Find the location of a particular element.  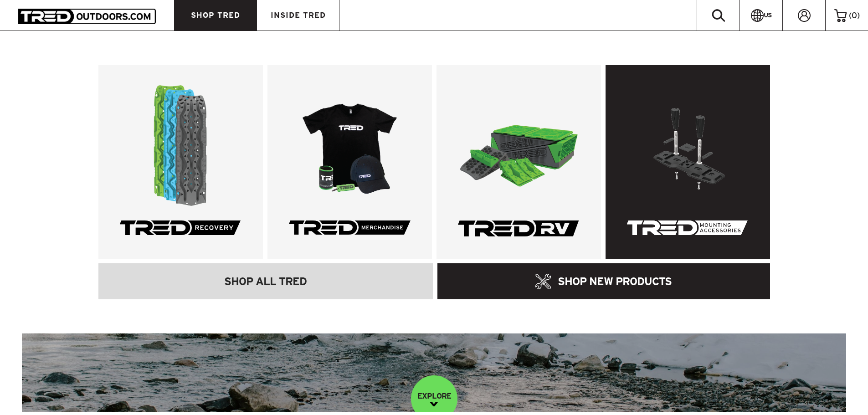

a: TRED Outdoors America is located at coordinates (87, 16).